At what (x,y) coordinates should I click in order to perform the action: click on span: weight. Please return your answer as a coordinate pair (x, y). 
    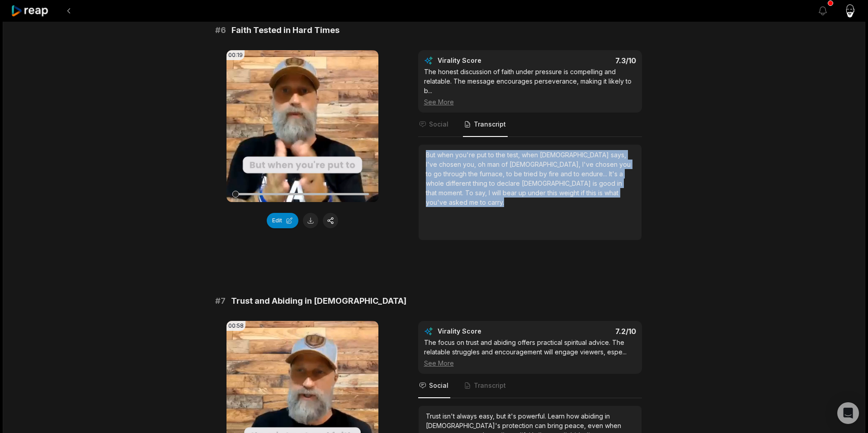
    Looking at the image, I should click on (570, 193).